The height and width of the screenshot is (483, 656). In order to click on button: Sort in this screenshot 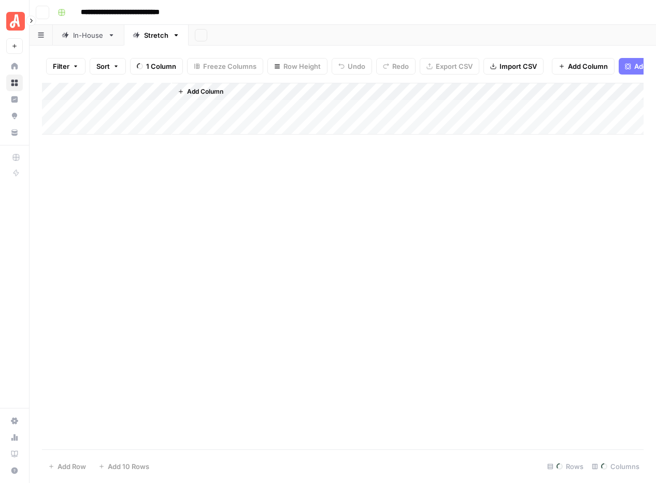, I will do `click(108, 66)`.